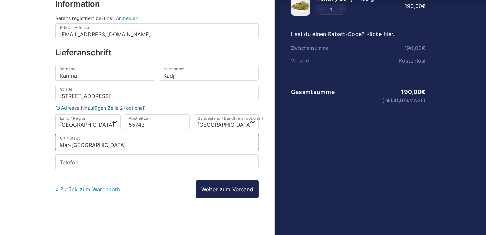 Image resolution: width=486 pixels, height=235 pixels. Describe the element at coordinates (331, 9) in the screenshot. I see `a: Edit` at that location.